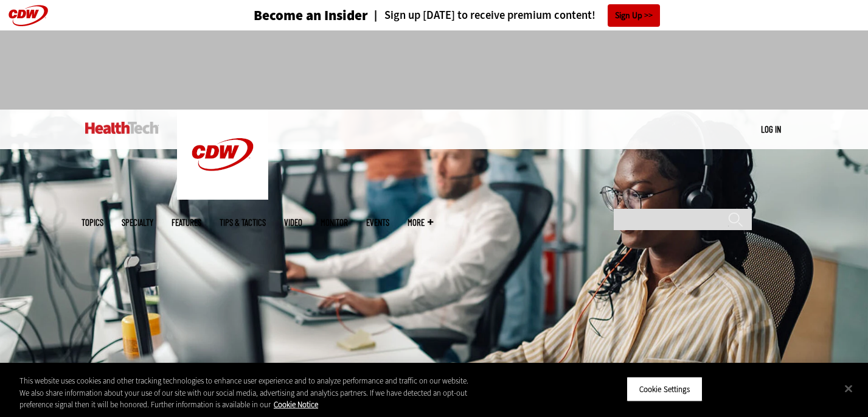 The image size is (868, 417). I want to click on button: Cookie Settings, so click(664, 389).